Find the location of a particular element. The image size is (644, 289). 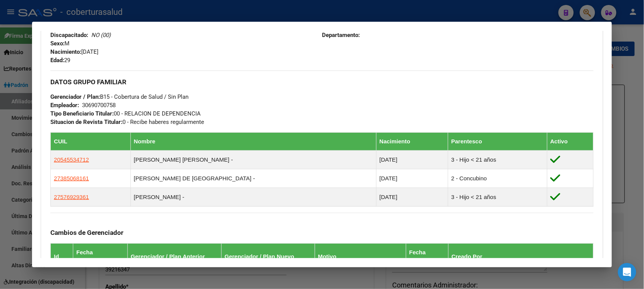

strong: Departamento: is located at coordinates (341, 35).